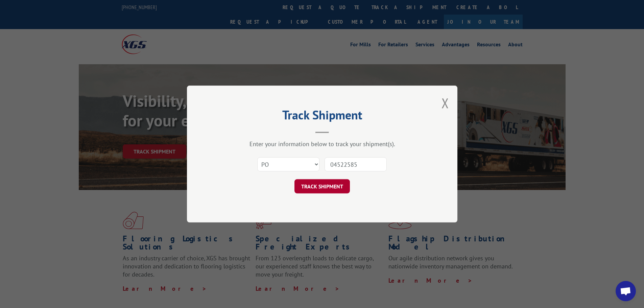 This screenshot has width=644, height=308. I want to click on h2: Track Shipment, so click(323, 117).